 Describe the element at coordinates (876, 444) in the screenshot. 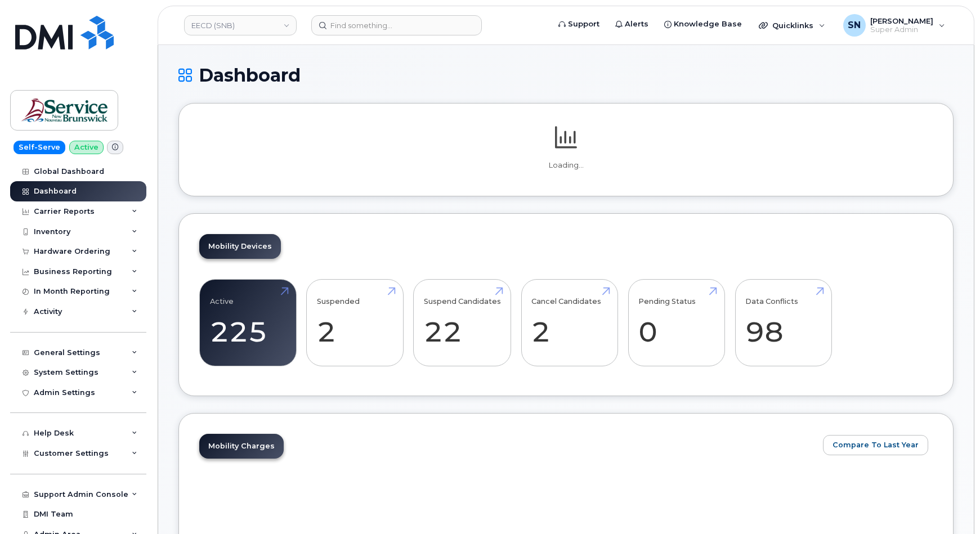

I see `span: Compare To Last Year` at that location.